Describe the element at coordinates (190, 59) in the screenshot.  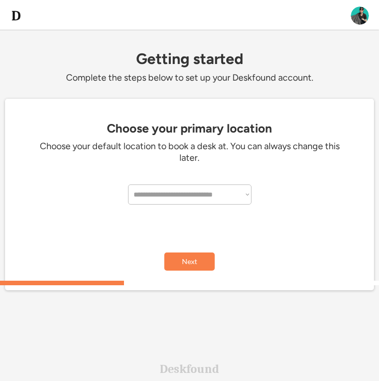
I see `div: Getting started` at that location.